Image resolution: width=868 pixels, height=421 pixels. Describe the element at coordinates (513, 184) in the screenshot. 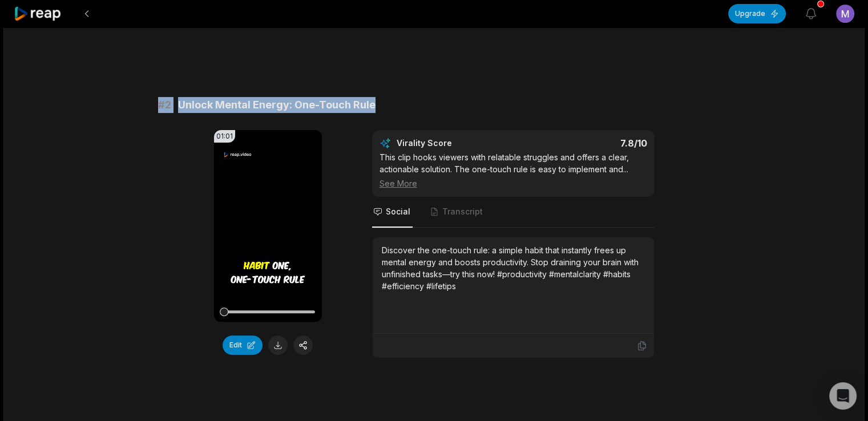

I see `div: See More` at that location.